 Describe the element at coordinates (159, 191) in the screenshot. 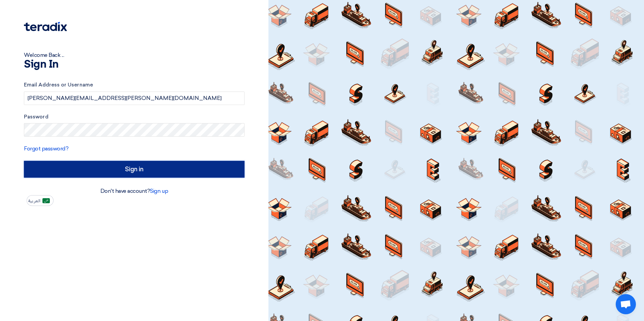

I see `a: Sign up` at that location.